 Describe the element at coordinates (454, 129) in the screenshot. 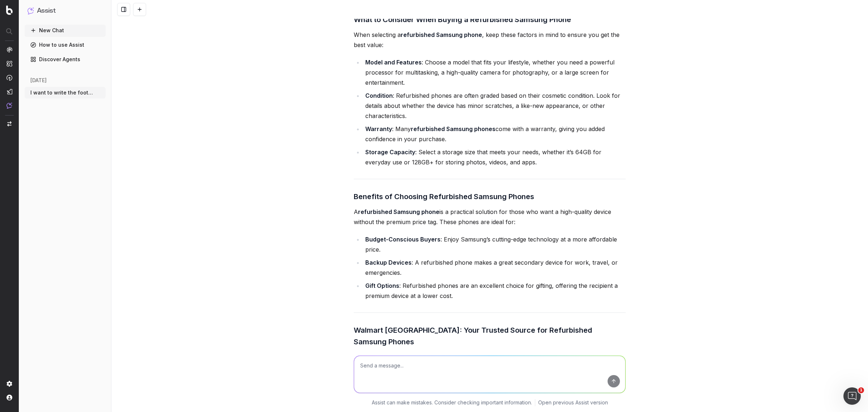

I see `strong: refurbished Samsung phones` at that location.